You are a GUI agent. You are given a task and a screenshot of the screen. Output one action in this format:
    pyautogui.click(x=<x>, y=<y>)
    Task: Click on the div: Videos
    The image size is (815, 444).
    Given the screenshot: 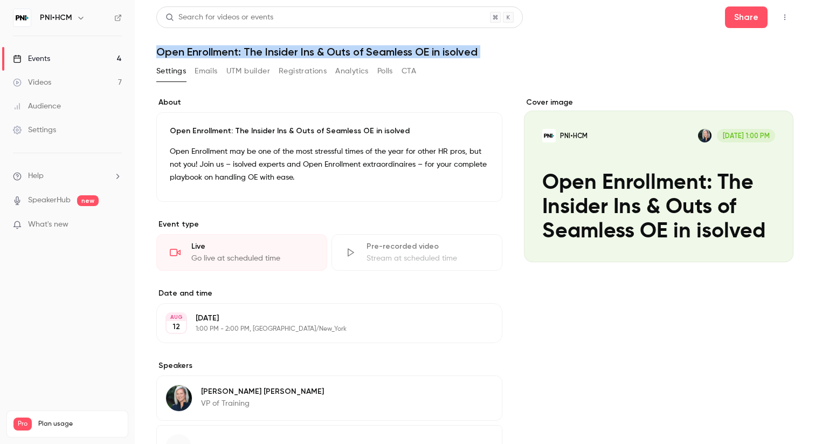 What is the action you would take?
    pyautogui.click(x=32, y=82)
    